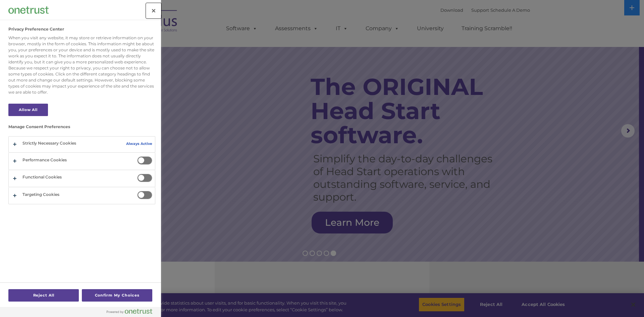 The width and height of the screenshot is (644, 317). Describe the element at coordinates (28, 10) in the screenshot. I see `div: Company Logo` at that location.